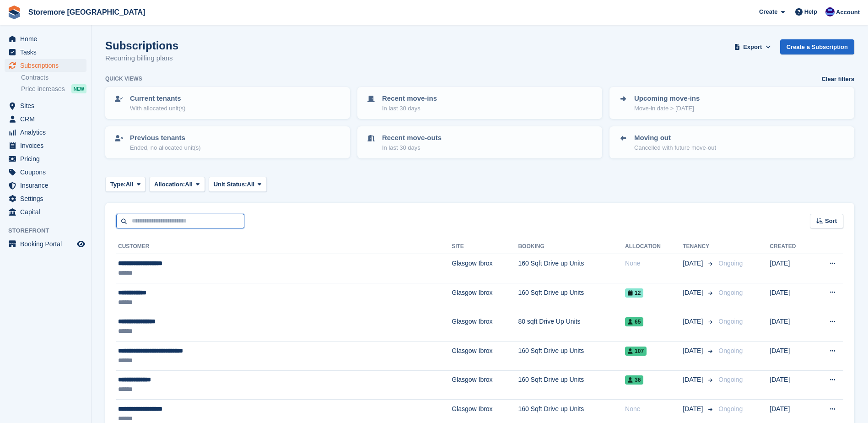 The image size is (868, 423). Describe the element at coordinates (732, 142) in the screenshot. I see `a: Moving out Cancelled with future move-out` at that location.